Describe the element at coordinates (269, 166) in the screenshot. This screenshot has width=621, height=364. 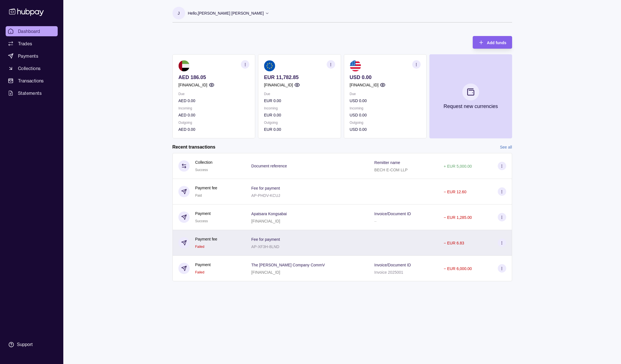
I see `p: Document reference` at that location.